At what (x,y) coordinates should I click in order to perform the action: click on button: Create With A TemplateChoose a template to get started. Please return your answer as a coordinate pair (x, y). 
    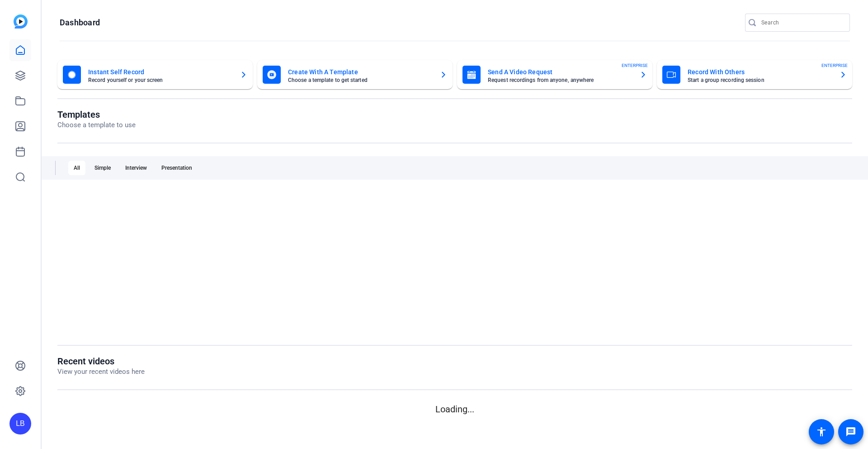
    Looking at the image, I should click on (355, 75).